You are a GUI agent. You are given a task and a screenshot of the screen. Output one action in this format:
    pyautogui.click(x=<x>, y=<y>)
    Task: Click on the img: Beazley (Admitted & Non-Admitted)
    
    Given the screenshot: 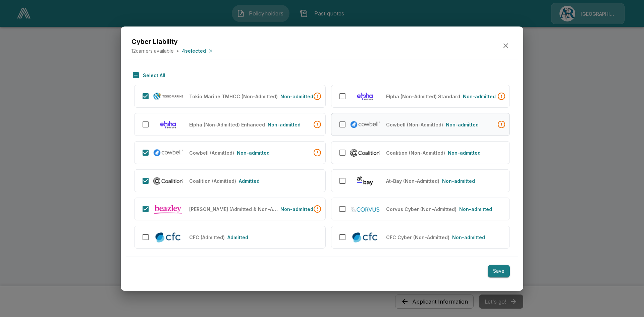 What is the action you would take?
    pyautogui.click(x=168, y=209)
    